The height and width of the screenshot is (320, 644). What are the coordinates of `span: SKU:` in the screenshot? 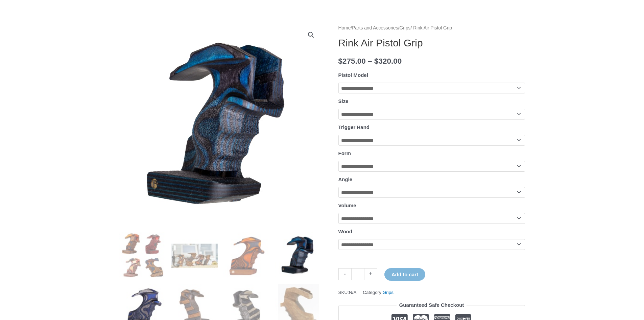 It's located at (348, 292).